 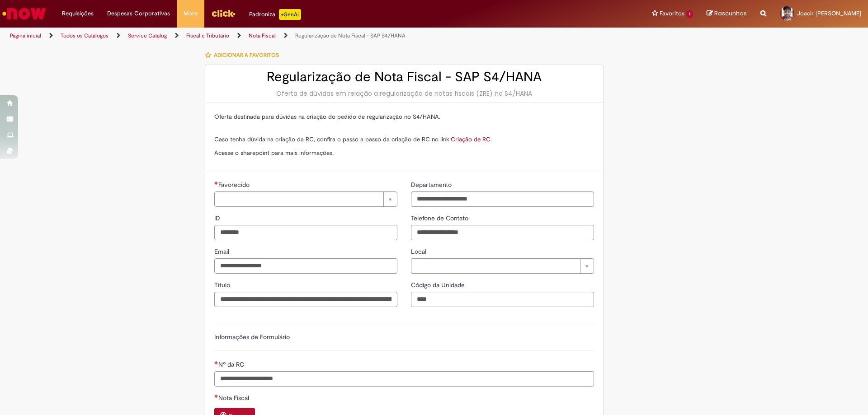 What do you see at coordinates (235, 397) in the screenshot?
I see `span: Nota Fiscal` at bounding box center [235, 397].